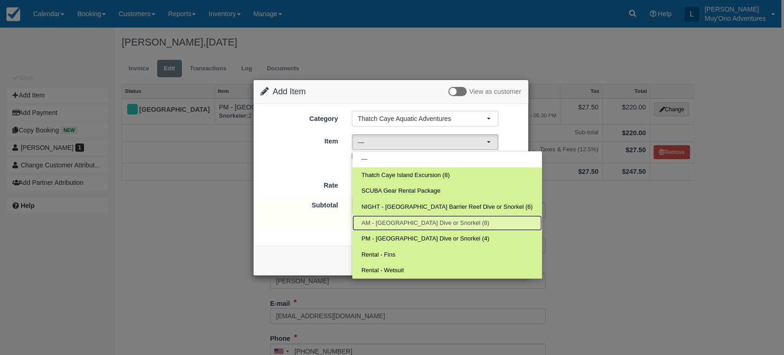 This screenshot has height=355, width=784. Describe the element at coordinates (378, 254) in the screenshot. I see `span: Rental - Fins` at that location.